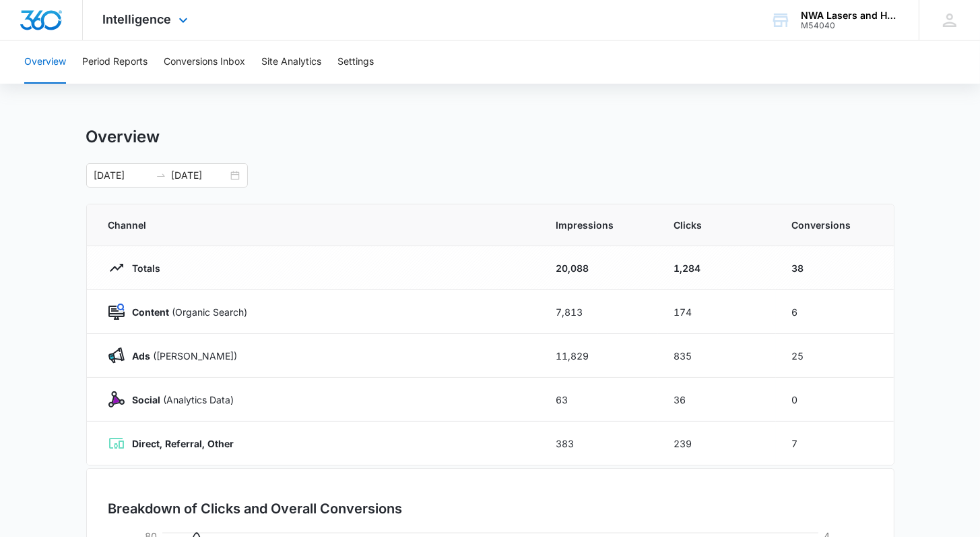 This screenshot has height=537, width=980. What do you see at coordinates (117, 311) in the screenshot?
I see `img: Content` at bounding box center [117, 311].